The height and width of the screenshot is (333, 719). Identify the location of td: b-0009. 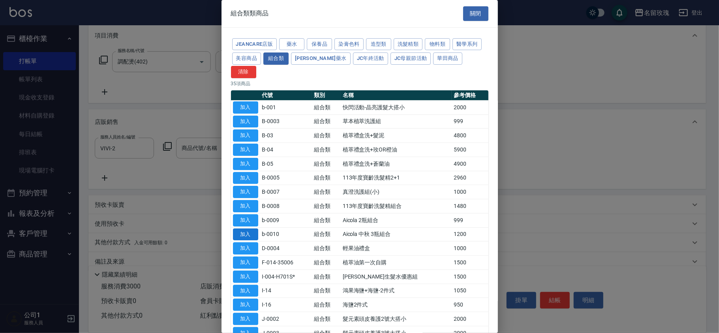
(286, 220).